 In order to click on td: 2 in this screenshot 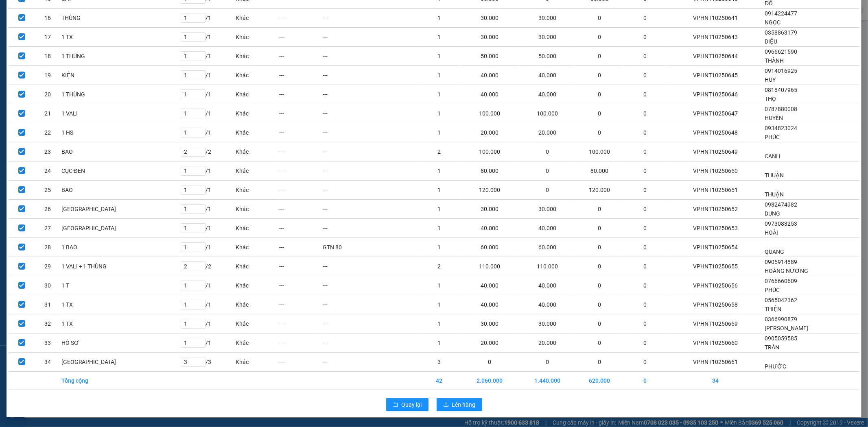, I will do `click(439, 152)`.